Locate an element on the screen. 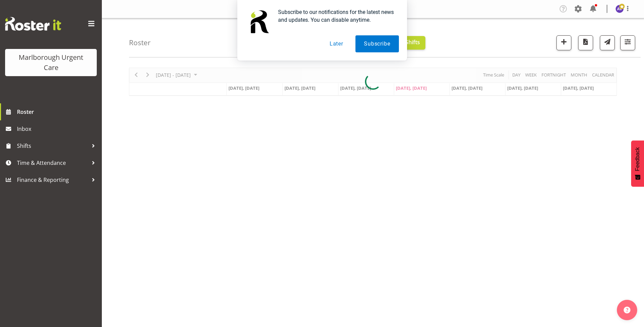  img: help-xxl-2.png is located at coordinates (628, 310).